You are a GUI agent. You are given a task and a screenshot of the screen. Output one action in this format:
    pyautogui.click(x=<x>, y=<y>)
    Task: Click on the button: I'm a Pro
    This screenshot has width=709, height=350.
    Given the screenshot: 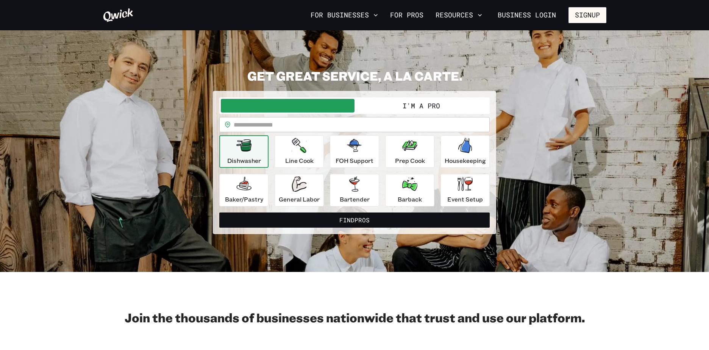 What is the action you would take?
    pyautogui.click(x=421, y=106)
    